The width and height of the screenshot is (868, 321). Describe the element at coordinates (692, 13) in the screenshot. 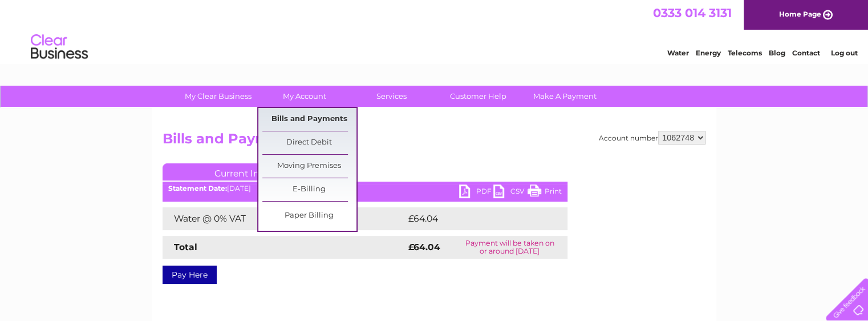

I see `a: 0333 014 3131` at that location.